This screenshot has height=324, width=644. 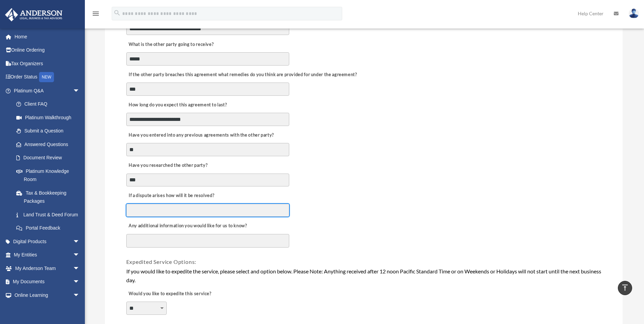 What do you see at coordinates (625, 288) in the screenshot?
I see `a: vertical_align_top` at bounding box center [625, 288].